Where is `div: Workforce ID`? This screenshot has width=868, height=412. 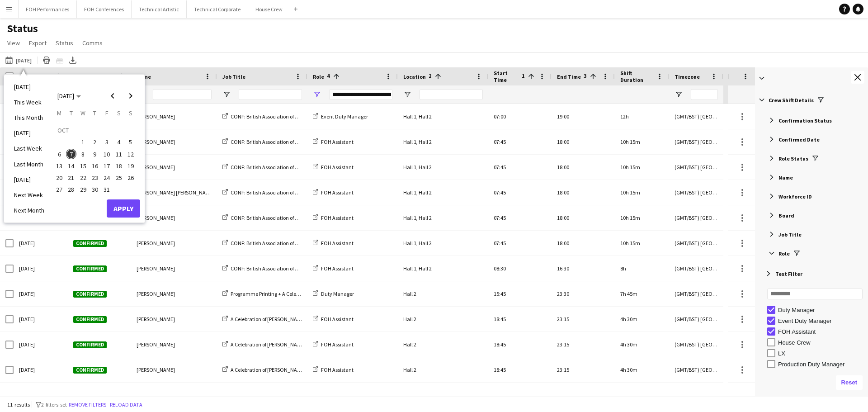 div: Workforce ID is located at coordinates (813, 196).